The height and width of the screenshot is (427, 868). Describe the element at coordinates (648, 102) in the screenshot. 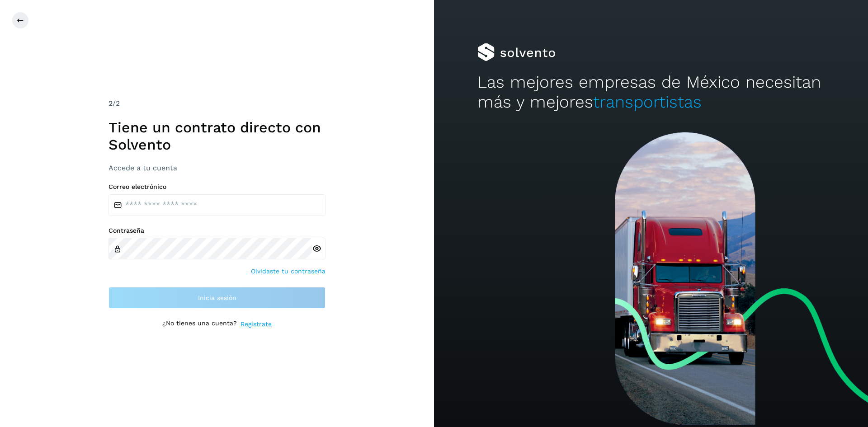

I see `span: transportistas` at that location.